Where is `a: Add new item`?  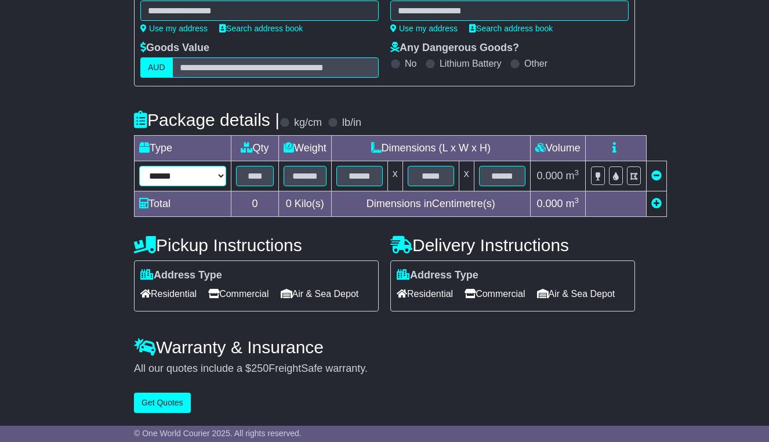
a: Add new item is located at coordinates (657, 204).